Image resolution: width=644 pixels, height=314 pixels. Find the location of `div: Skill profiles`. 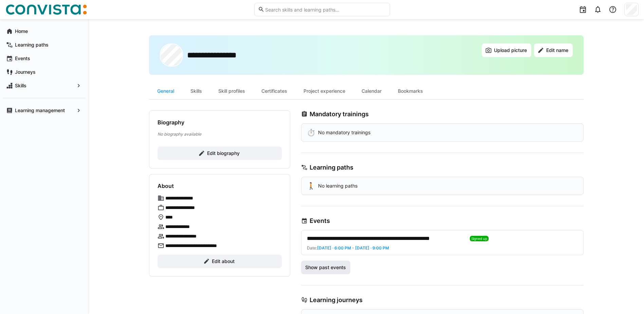

div: Skill profiles is located at coordinates (232, 91).